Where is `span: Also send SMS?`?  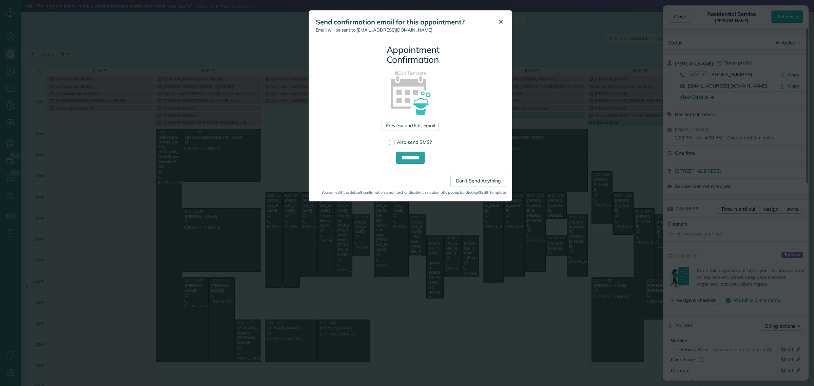
span: Also send SMS? is located at coordinates (414, 142).